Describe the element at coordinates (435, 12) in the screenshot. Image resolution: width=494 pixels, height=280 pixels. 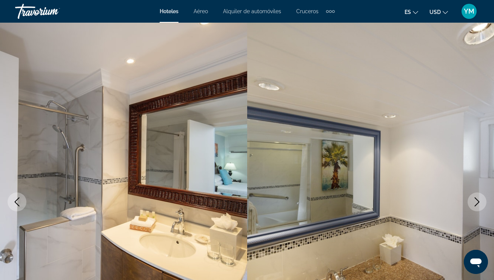
I see `span: USD` at that location.